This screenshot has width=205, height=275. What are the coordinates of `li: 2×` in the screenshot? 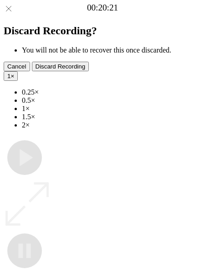 It's located at (112, 125).